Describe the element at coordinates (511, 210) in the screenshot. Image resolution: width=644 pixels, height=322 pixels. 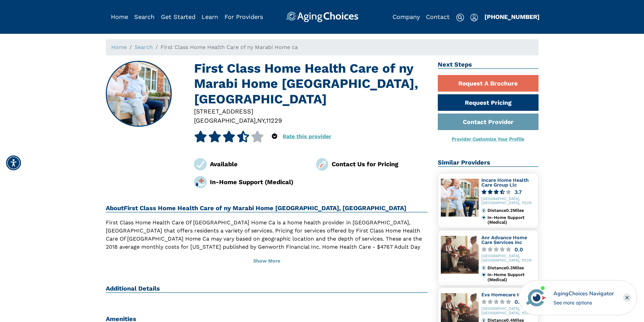
I see `div: Distance 0.2 Miles` at that location.